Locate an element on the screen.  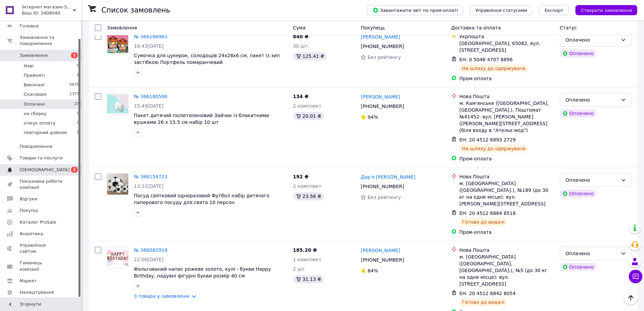
span: ЕН: 0 5048 4707 8896 is located at coordinates (486, 60).